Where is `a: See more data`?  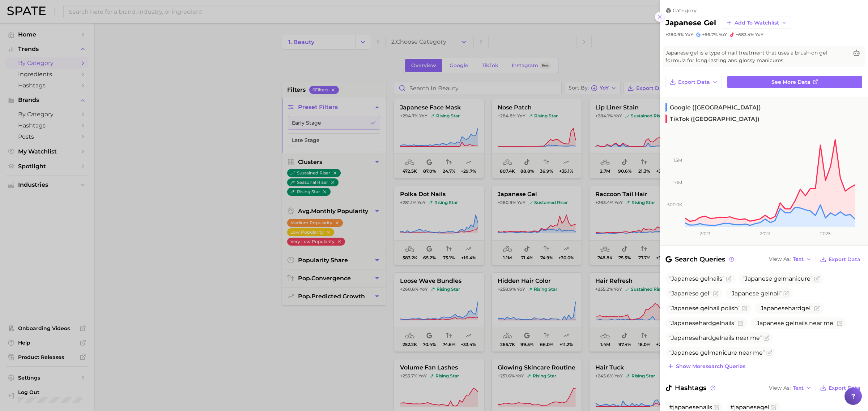 a: See more data is located at coordinates (794, 82).